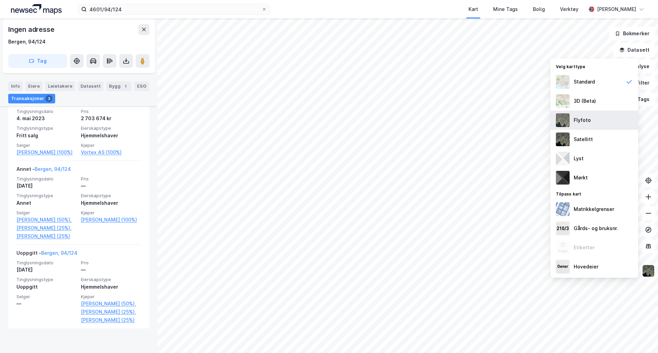 Image resolution: width=658 pixels, height=353 pixels. What do you see at coordinates (142, 86) in the screenshot?
I see `div: ESG` at bounding box center [142, 86].